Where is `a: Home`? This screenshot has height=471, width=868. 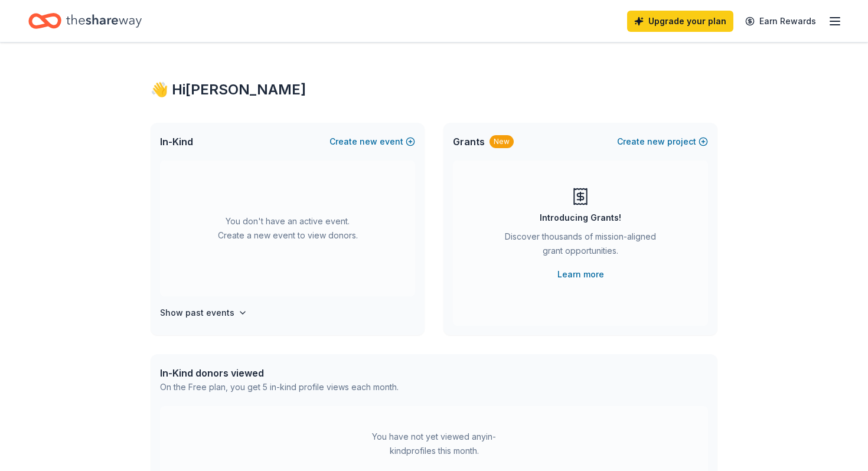 a: Home is located at coordinates (85, 21).